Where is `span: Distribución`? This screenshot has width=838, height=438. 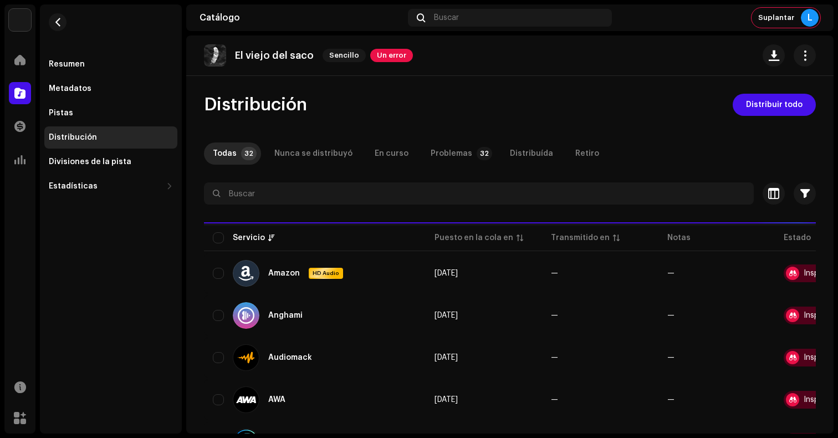 span: Distribución is located at coordinates (255, 105).